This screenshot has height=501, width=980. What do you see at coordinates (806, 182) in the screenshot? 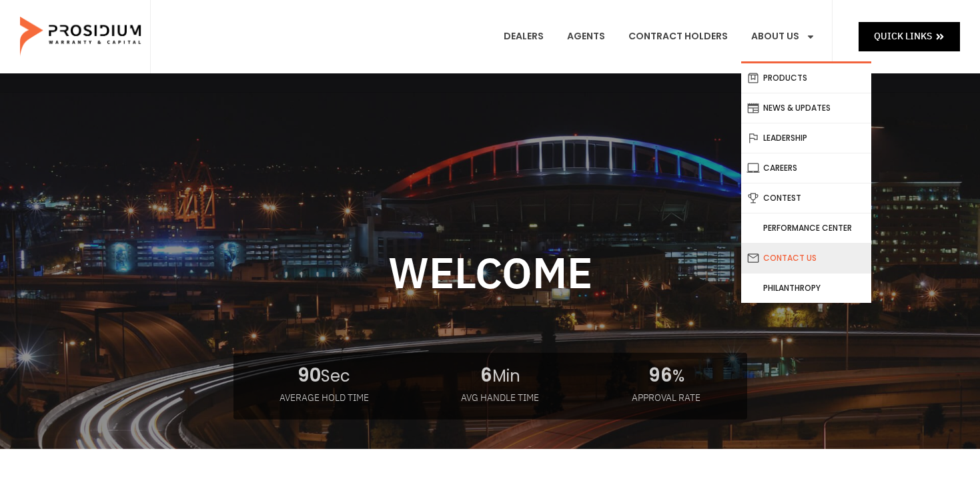
I see `ul: About Us` at bounding box center [806, 182].